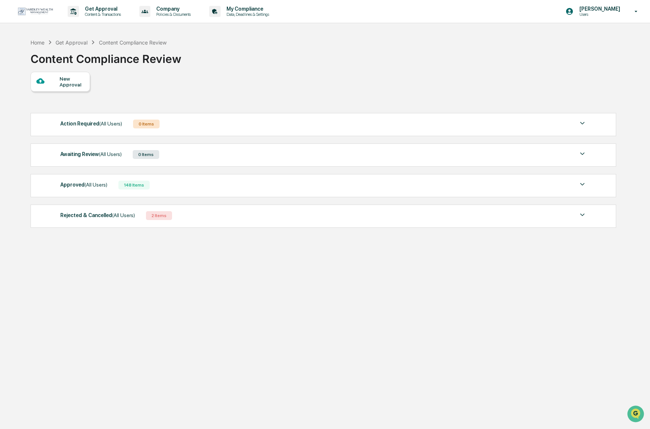  Describe the element at coordinates (70, 37) in the screenshot. I see `input: Clear` at that location.